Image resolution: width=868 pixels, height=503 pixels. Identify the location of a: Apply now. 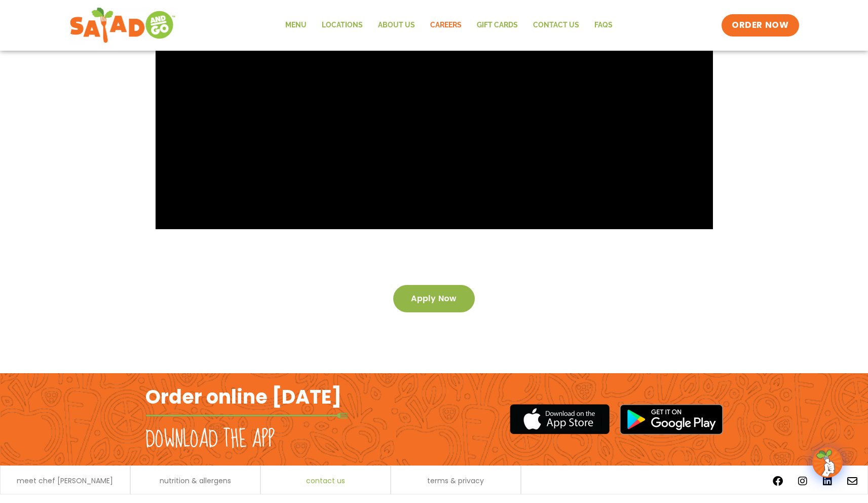
(434, 298).